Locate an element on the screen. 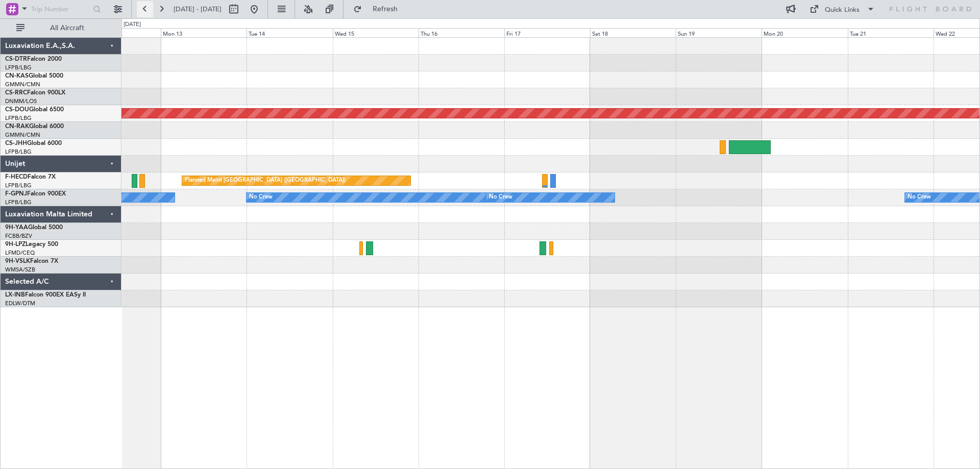 Image resolution: width=980 pixels, height=469 pixels. div: Sat 18 is located at coordinates (633, 32).